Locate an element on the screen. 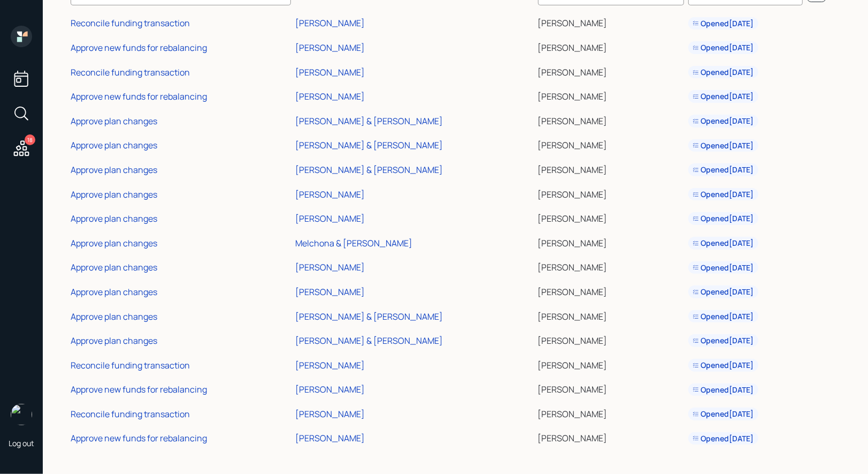 This screenshot has height=474, width=868. div: Log out is located at coordinates (21, 443).